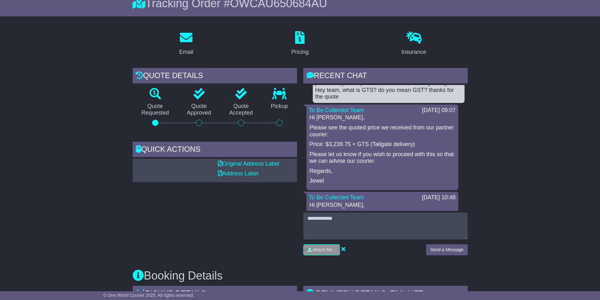  What do you see at coordinates (279, 107) in the screenshot?
I see `p: Pickup` at bounding box center [279, 107].